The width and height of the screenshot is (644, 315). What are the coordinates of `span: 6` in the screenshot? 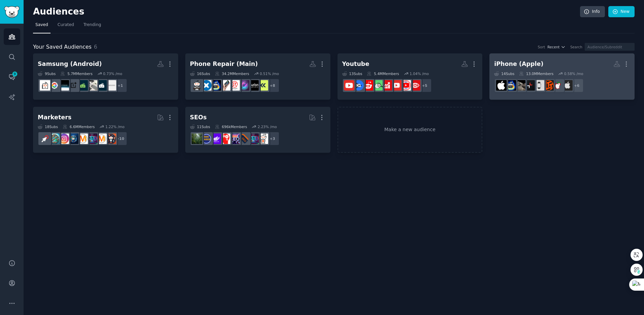 It's located at (96, 47).